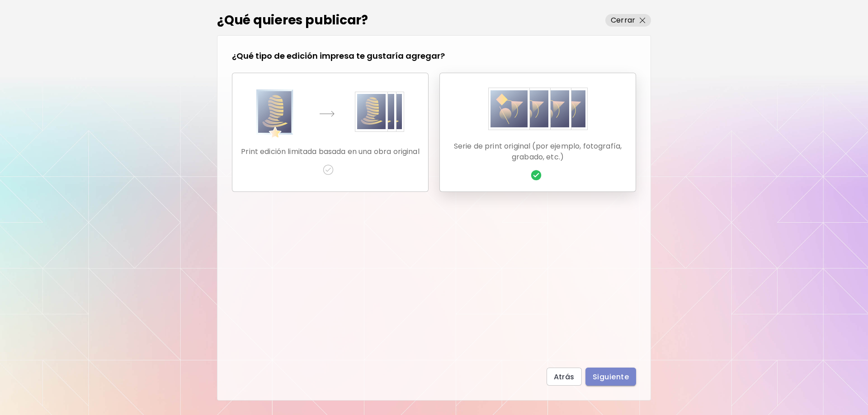 The height and width of the screenshot is (415, 868). What do you see at coordinates (330, 132) in the screenshot?
I see `button: Original ArtworkPrint edición limitada basada en una obra original` at bounding box center [330, 132].